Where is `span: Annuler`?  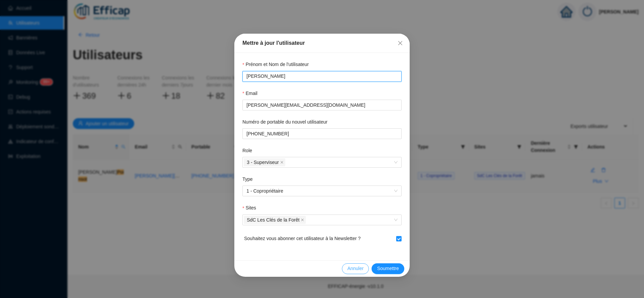
span: Annuler is located at coordinates (355, 268).